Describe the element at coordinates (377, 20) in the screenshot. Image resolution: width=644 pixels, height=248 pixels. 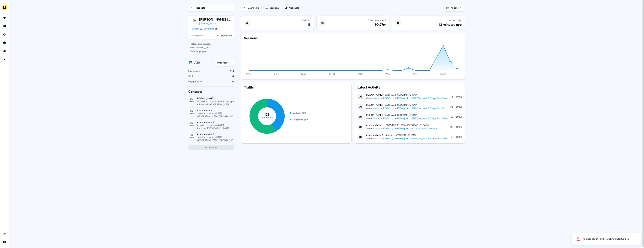
I see `div: Total time spent` at that location.